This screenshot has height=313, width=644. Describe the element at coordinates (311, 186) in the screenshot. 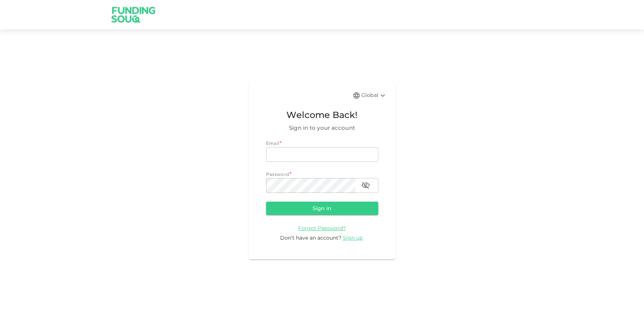

I see `input: password` at that location.